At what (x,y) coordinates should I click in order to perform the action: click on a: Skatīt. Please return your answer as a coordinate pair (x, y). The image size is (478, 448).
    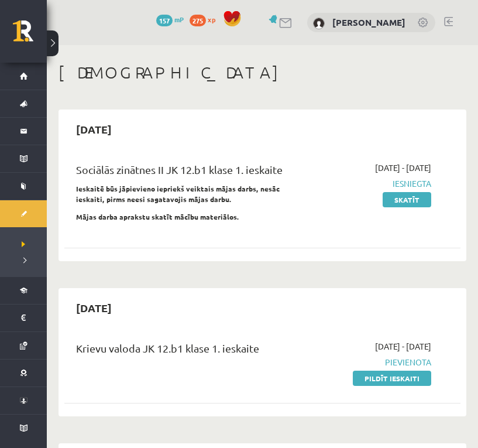
    Looking at the image, I should click on (407, 200).